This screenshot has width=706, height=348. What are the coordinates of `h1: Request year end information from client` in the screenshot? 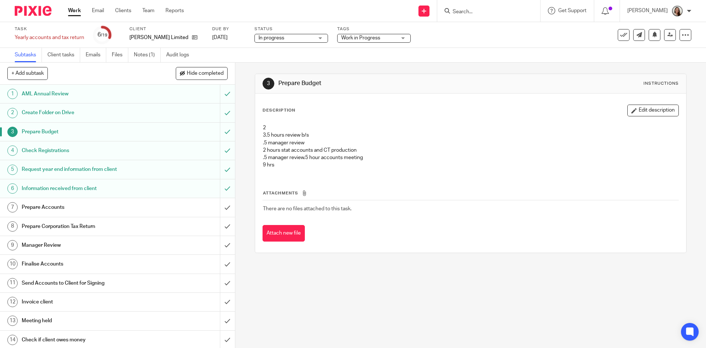 It's located at (85, 169).